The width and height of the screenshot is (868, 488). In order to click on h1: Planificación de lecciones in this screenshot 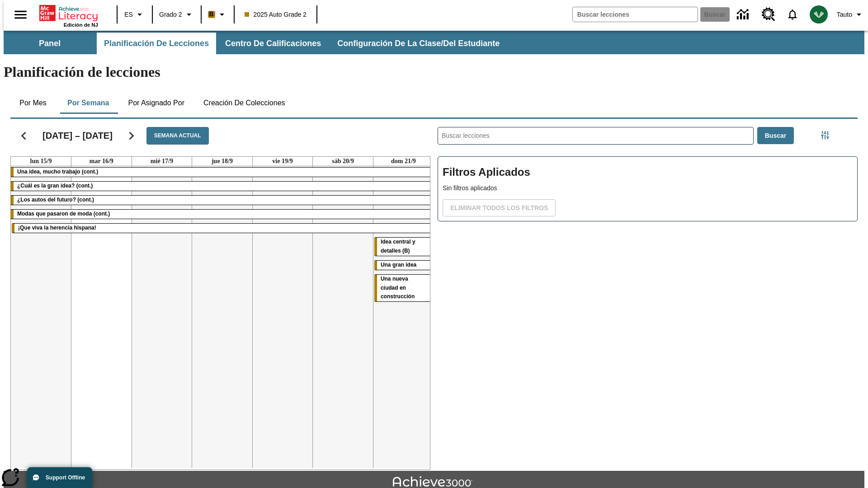, I will do `click(434, 72)`.